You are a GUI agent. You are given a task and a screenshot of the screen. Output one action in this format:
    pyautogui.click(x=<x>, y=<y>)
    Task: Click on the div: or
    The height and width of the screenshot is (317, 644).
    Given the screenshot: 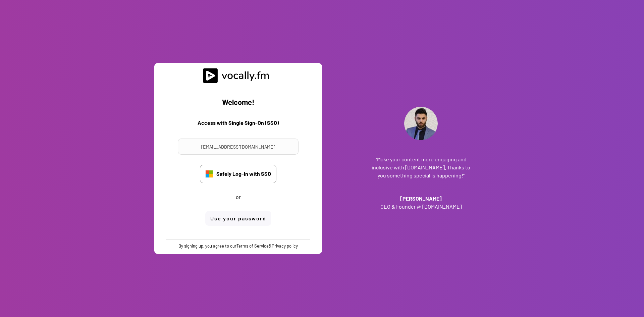 What is the action you would take?
    pyautogui.click(x=238, y=197)
    